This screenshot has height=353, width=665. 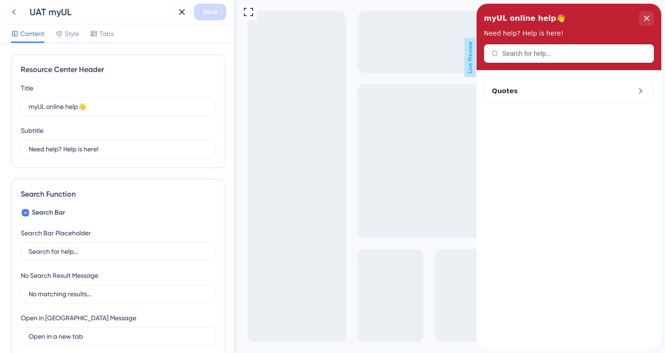 What do you see at coordinates (32, 34) in the screenshot?
I see `span: Content` at bounding box center [32, 34].